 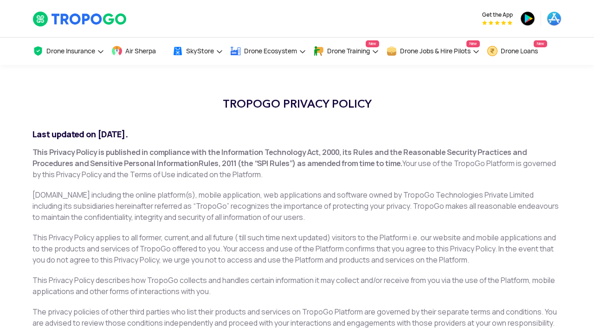 What do you see at coordinates (433, 51) in the screenshot?
I see `a: Drone Jobs & Hire PilotsNew` at bounding box center [433, 51].